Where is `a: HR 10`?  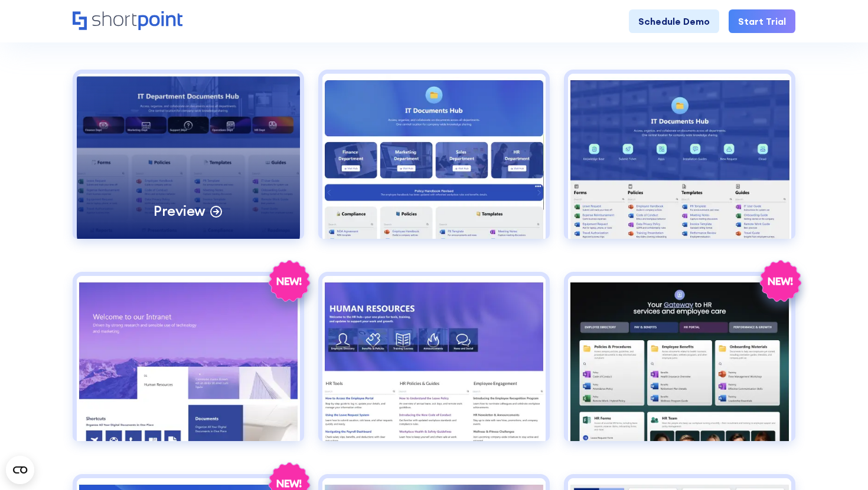
a: HR 10 is located at coordinates (680, 366).